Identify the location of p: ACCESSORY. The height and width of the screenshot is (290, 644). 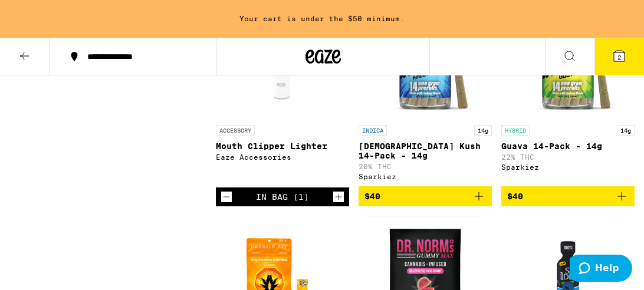
(235, 130).